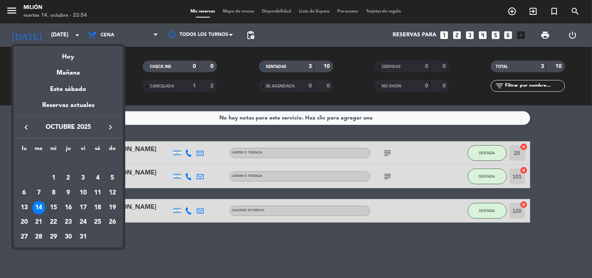 Image resolution: width=592 pixels, height=278 pixels. I want to click on div: 26, so click(112, 222).